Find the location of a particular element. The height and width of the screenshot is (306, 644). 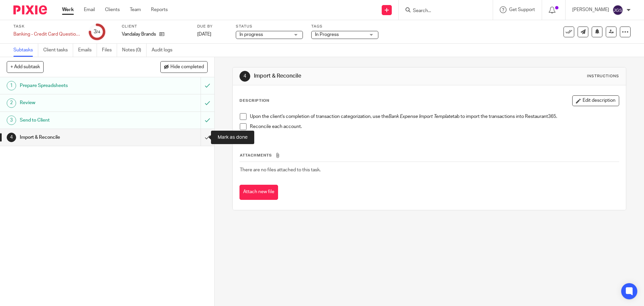

span: Attachments is located at coordinates (256, 155).